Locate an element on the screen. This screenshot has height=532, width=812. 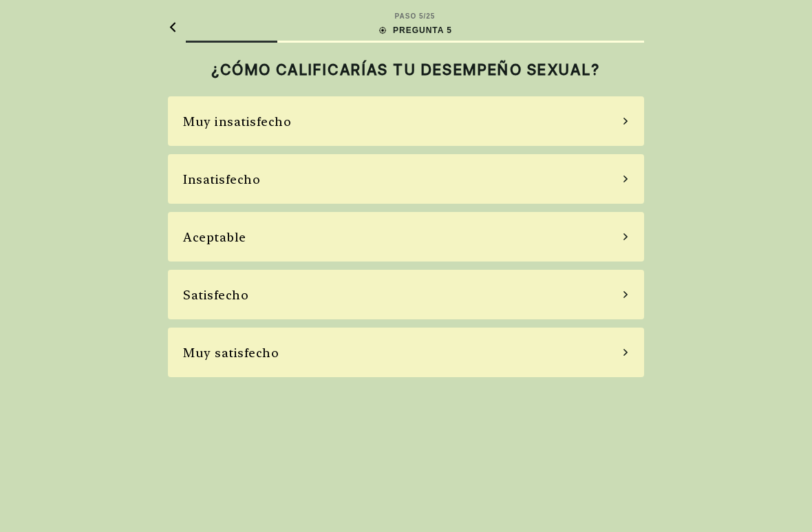
div: PASO 5 / 25 is located at coordinates (415, 16).